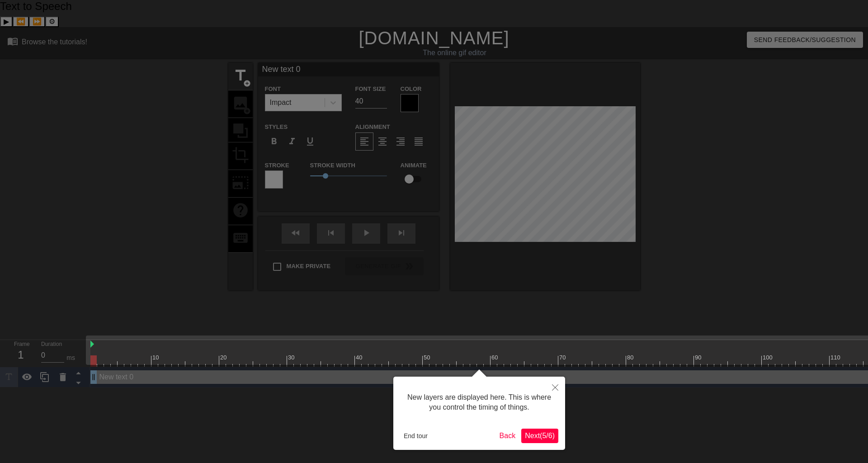  I want to click on button: Back, so click(508, 436).